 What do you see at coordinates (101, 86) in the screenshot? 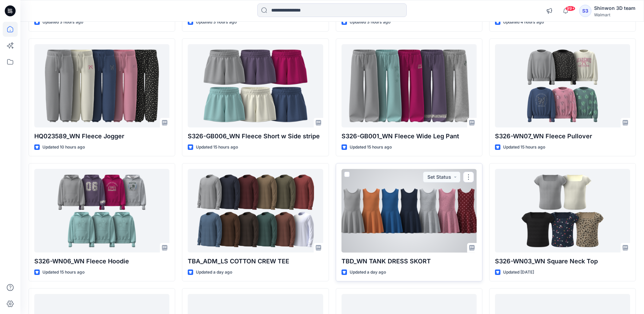
I see `a: HQ023589_WN Fleece Jogger` at bounding box center [101, 86].